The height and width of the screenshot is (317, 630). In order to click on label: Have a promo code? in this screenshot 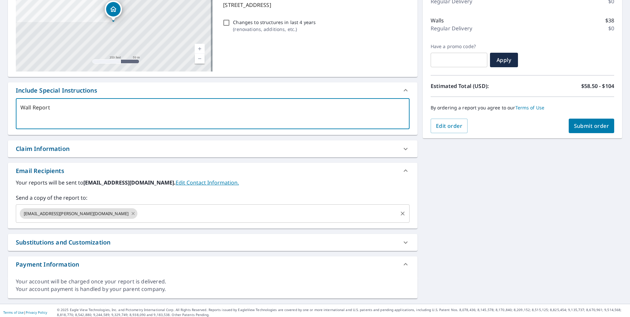, I will do `click(459, 46)`.